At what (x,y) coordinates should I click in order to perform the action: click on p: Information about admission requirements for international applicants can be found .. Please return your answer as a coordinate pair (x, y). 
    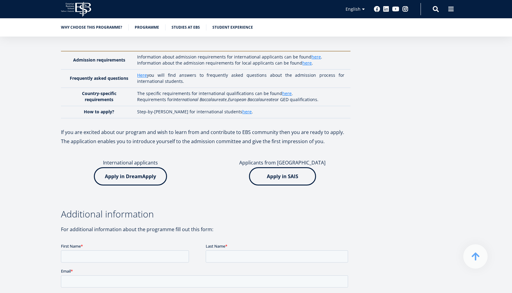
    Looking at the image, I should click on (241, 57).